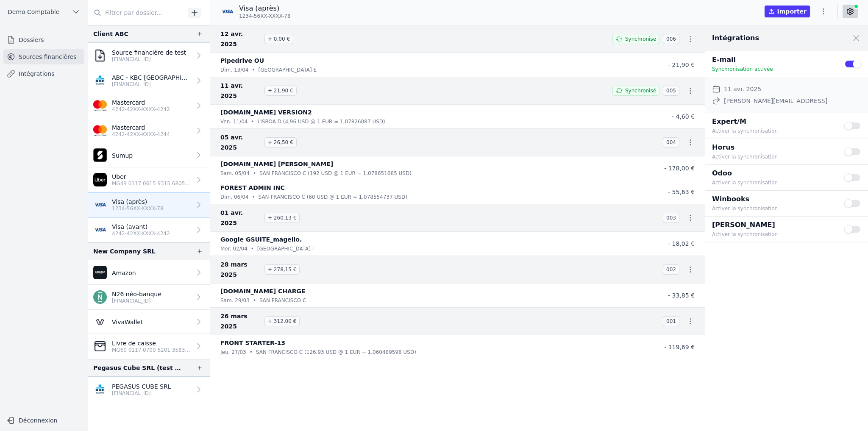 The width and height of the screenshot is (868, 431). What do you see at coordinates (149, 321) in the screenshot?
I see `a: VivaWallet` at bounding box center [149, 321].